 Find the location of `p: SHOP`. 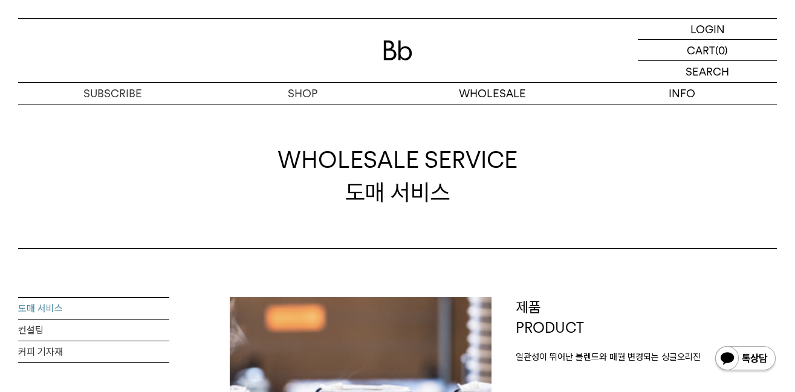

p: SHOP is located at coordinates (303, 93).